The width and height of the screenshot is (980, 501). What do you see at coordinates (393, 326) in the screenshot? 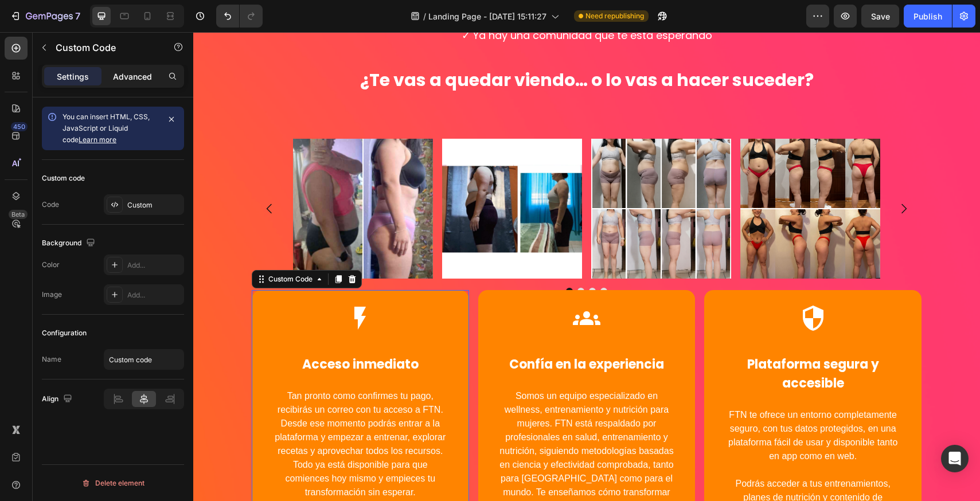
I see `h3: Confía en la experiencia` at bounding box center [393, 326].